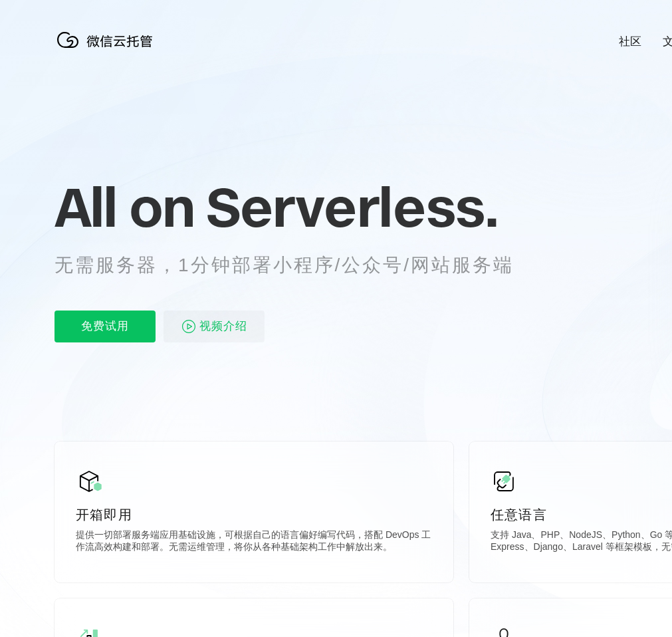  I want to click on img: video_play.svg, so click(189, 327).